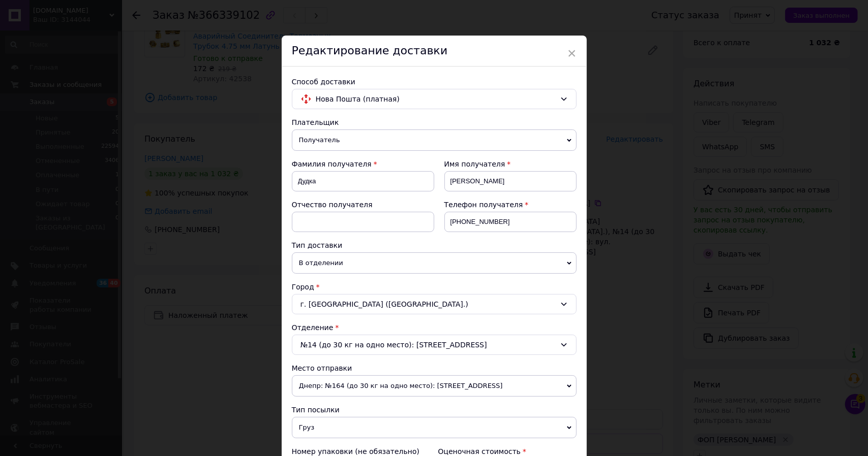  What do you see at coordinates (317, 245) in the screenshot?
I see `span: Тип доставки` at bounding box center [317, 245].